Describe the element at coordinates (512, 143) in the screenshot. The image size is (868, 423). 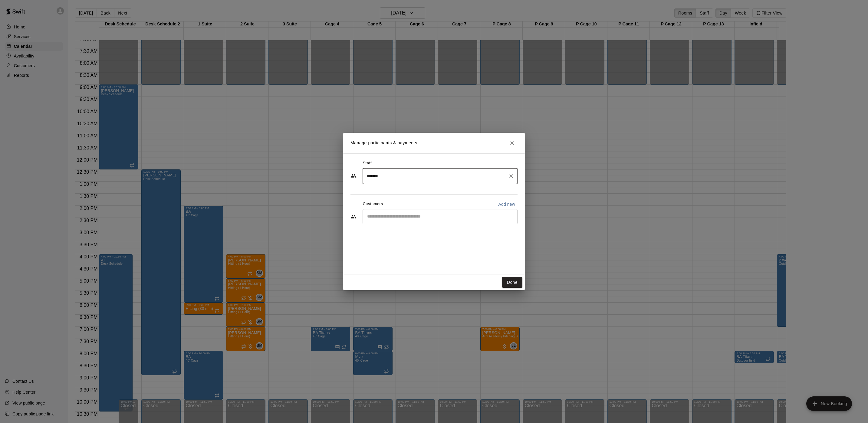
I see `button: Close` at that location.